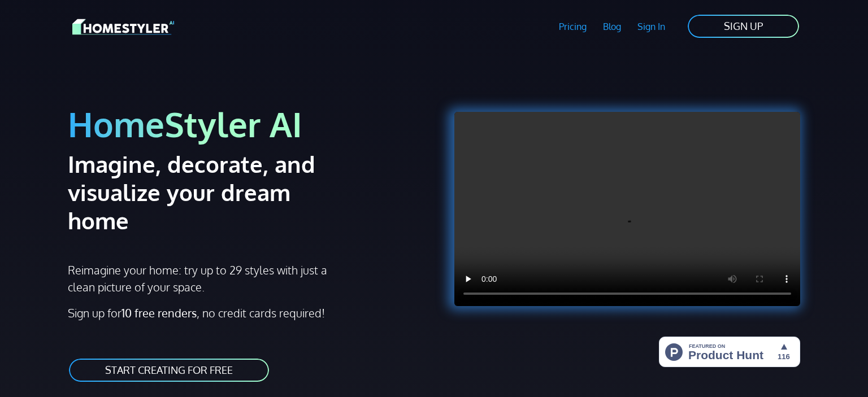  Describe the element at coordinates (730, 352) in the screenshot. I see `img: HomeStyler AI - Interior Design Made Easy: One Click to Your Dream Home | Product Hunt` at that location.